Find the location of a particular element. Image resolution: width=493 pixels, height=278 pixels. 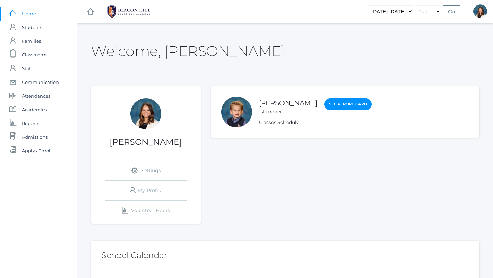

span: Reports is located at coordinates (30, 123).